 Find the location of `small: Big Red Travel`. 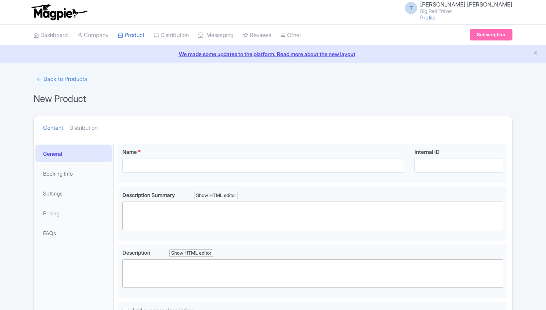

small: Big Red Travel is located at coordinates (466, 11).